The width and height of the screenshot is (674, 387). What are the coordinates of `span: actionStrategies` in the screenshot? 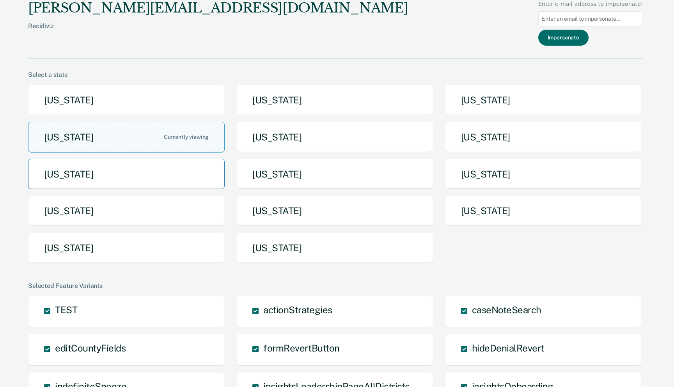 It's located at (297, 310).